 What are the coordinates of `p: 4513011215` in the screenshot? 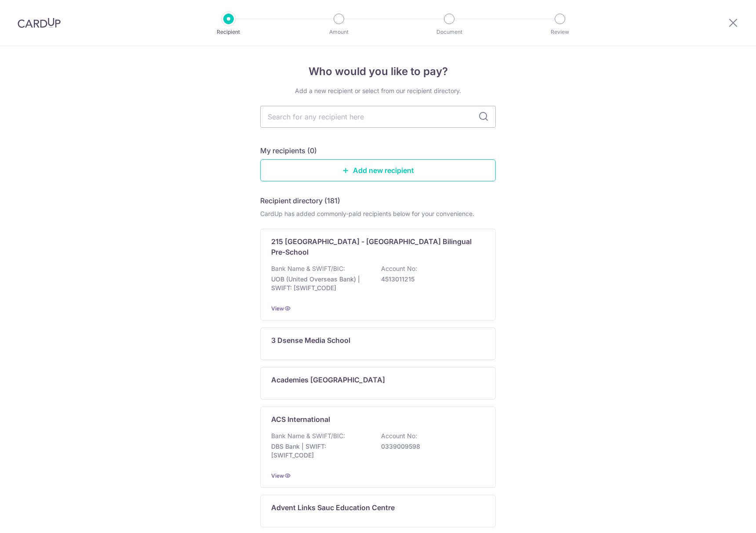 It's located at (430, 279).